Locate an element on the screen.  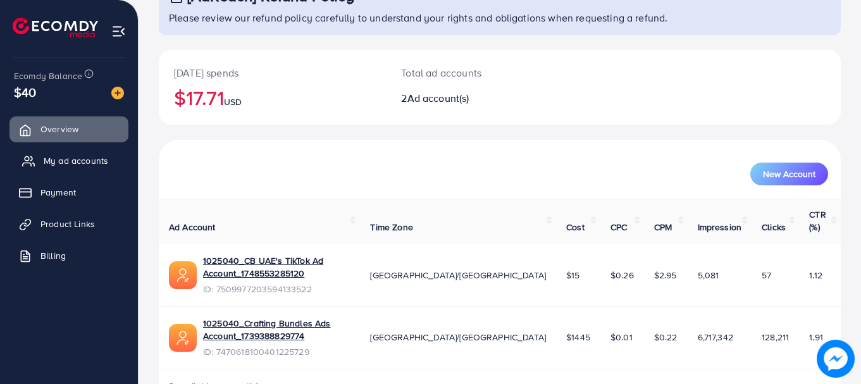
span: Ecomdy Balance is located at coordinates (48, 76).